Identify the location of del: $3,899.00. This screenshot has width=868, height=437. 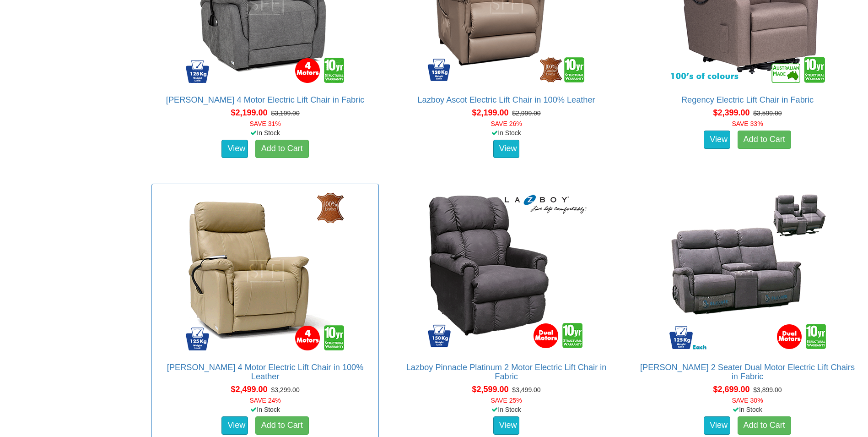
(767, 390).